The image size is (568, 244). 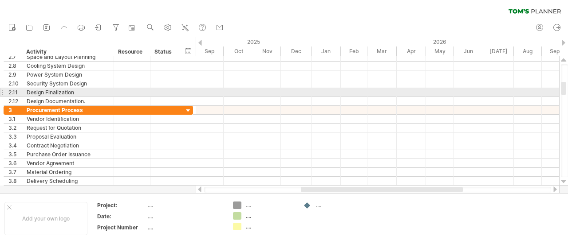 What do you see at coordinates (498, 51) in the screenshot?
I see `div: July 2026` at bounding box center [498, 51].